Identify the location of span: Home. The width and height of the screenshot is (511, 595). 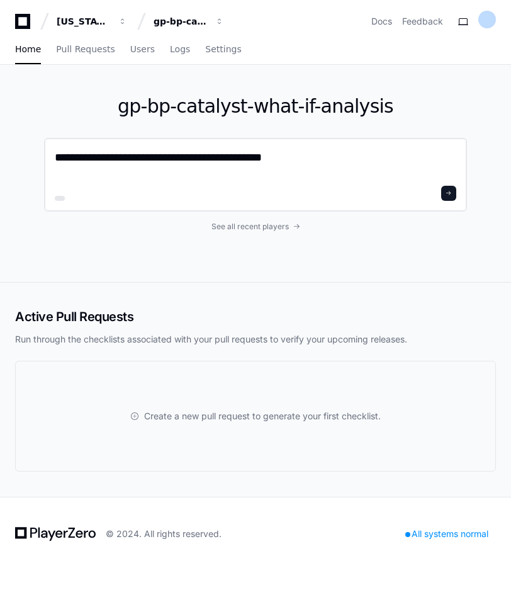
(28, 49).